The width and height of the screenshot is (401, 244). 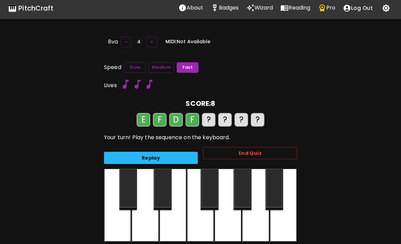 What do you see at coordinates (191, 8) in the screenshot?
I see `button: About` at bounding box center [191, 8].